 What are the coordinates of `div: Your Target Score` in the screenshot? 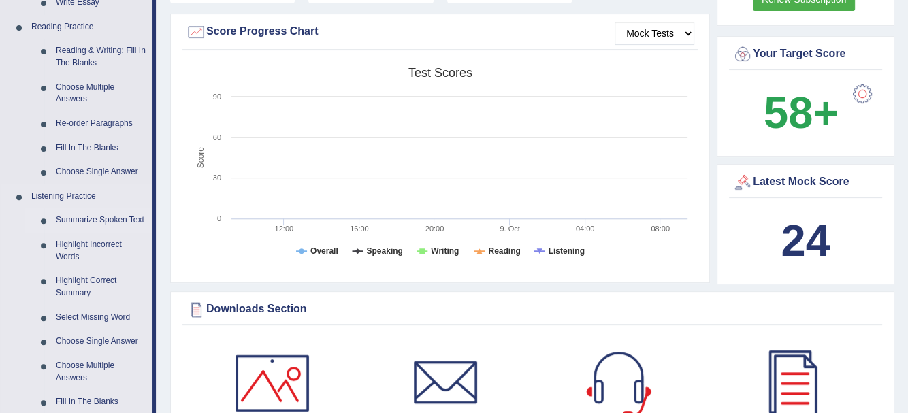 It's located at (806, 54).